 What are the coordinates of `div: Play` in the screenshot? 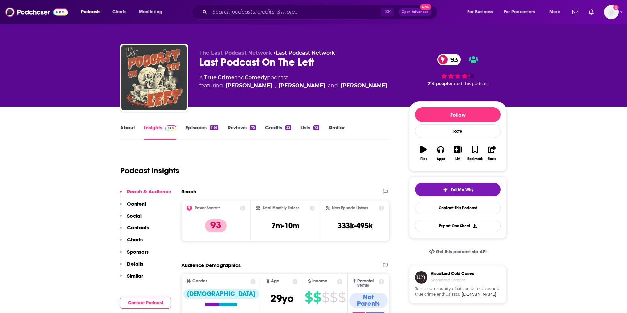 It's located at (423, 159).